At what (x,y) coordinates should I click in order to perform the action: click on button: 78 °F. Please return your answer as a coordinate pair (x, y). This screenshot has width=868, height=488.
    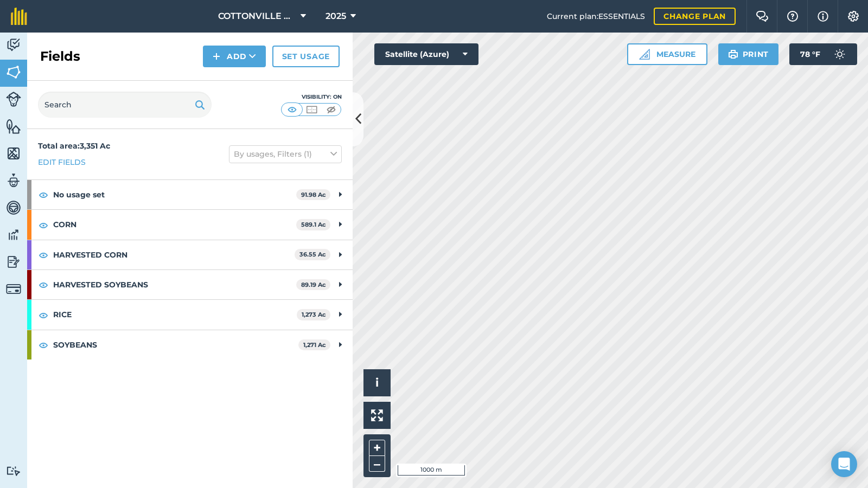
    Looking at the image, I should click on (823, 54).